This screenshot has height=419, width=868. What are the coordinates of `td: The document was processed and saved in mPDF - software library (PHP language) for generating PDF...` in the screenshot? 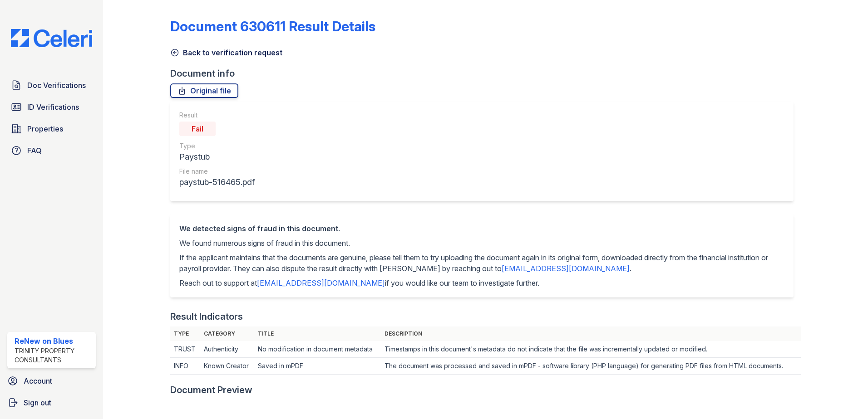 It's located at (591, 366).